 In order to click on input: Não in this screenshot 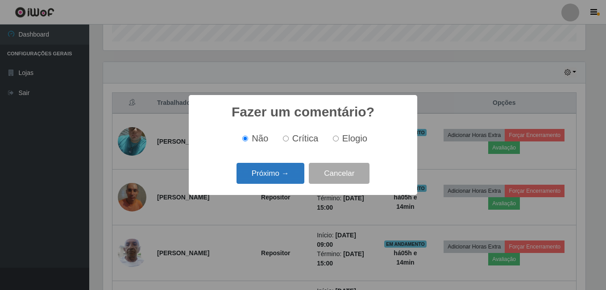, I will do `click(245, 138)`.